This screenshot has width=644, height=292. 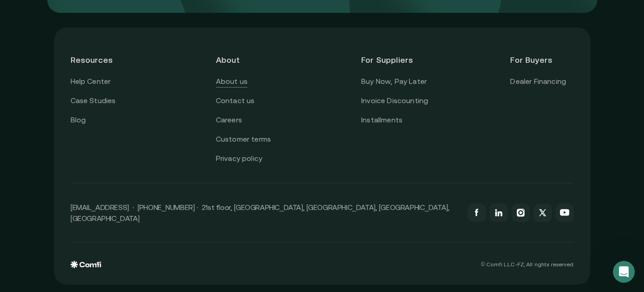 What do you see at coordinates (541, 59) in the screenshot?
I see `header: For Buyers` at bounding box center [541, 59].